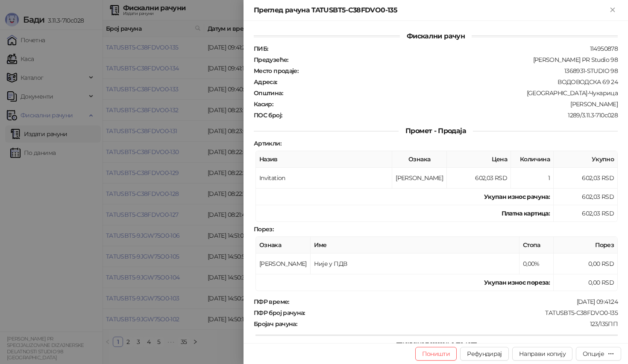 The image size is (628, 364). I want to click on strong: ПОС број :, so click(268, 115).